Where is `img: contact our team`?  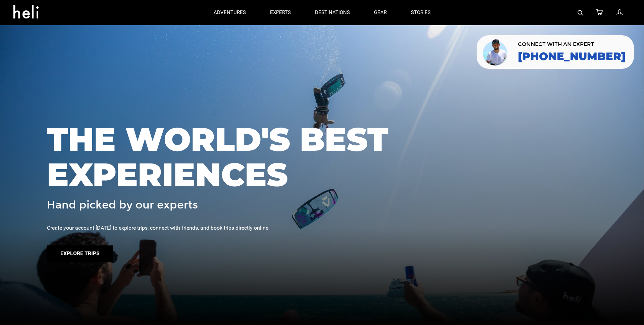 img: contact our team is located at coordinates (496, 52).